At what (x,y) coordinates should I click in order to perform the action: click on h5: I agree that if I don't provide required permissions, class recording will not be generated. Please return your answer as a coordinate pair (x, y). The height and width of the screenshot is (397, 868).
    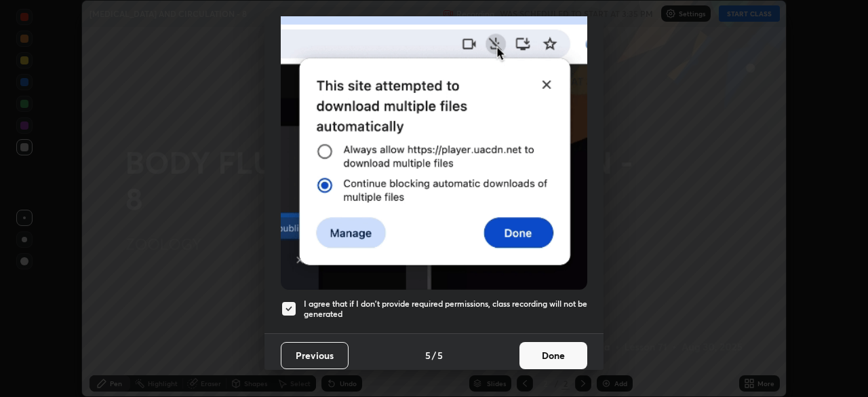
    Looking at the image, I should click on (446, 309).